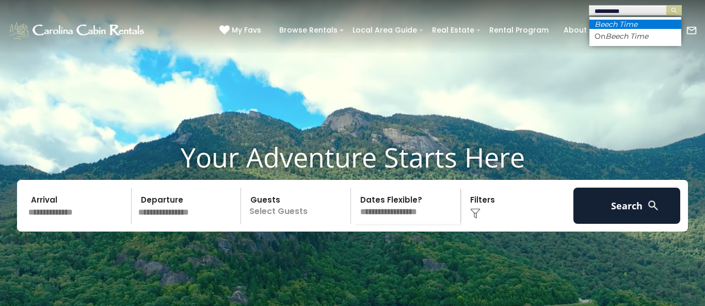 The height and width of the screenshot is (306, 705). What do you see at coordinates (575, 30) in the screenshot?
I see `a: About` at bounding box center [575, 30].